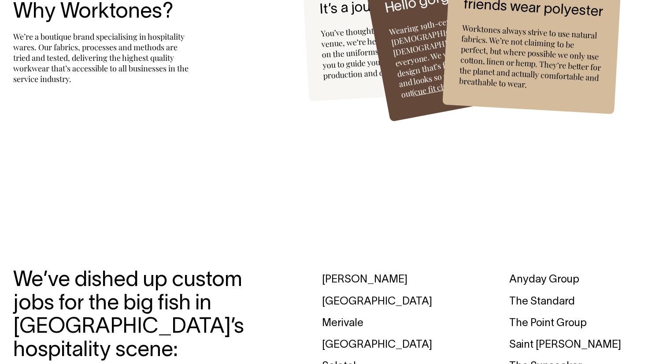  Describe the element at coordinates (582, 280) in the screenshot. I see `div: Anyday Group` at that location.